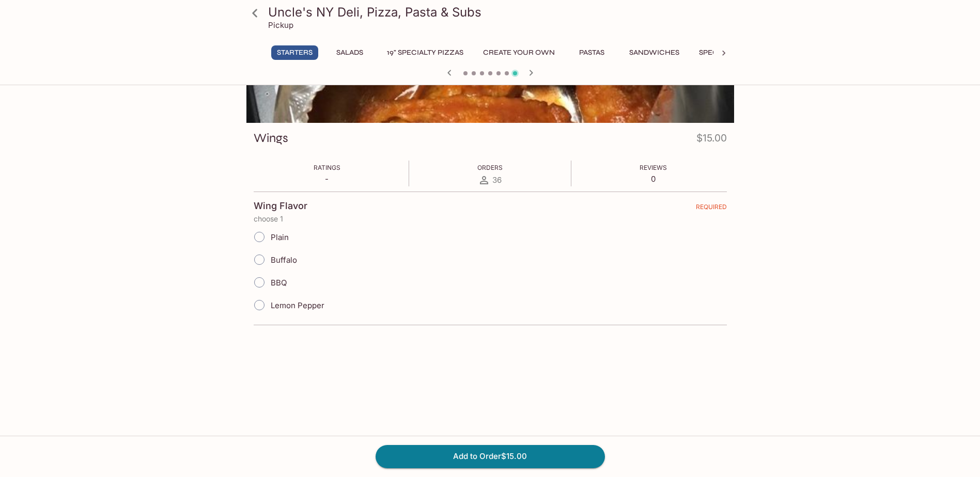 The image size is (980, 477). What do you see at coordinates (653, 167) in the screenshot?
I see `span: Reviews` at bounding box center [653, 167].